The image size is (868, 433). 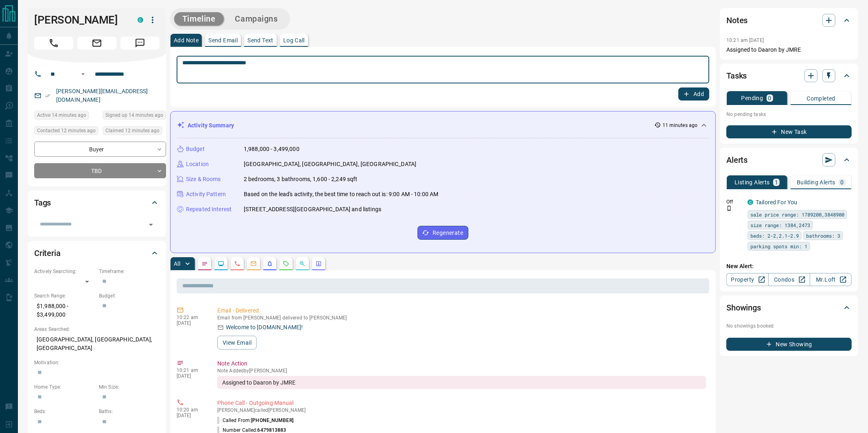 I want to click on button: Timeline, so click(x=199, y=19).